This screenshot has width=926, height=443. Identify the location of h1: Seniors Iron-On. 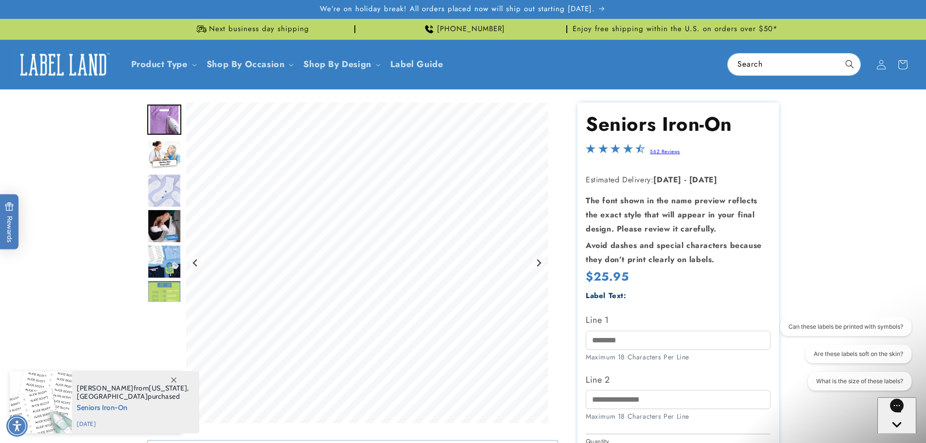
(678, 124).